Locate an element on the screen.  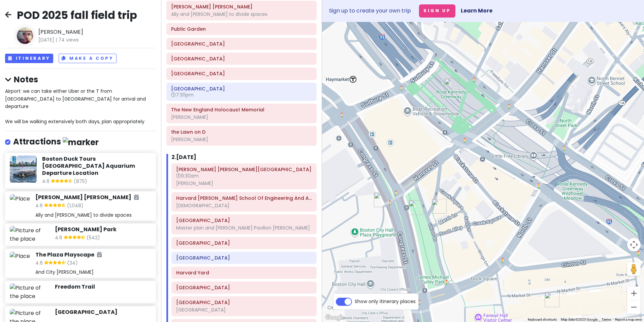
h6: Harvard Yard is located at coordinates (244, 273).